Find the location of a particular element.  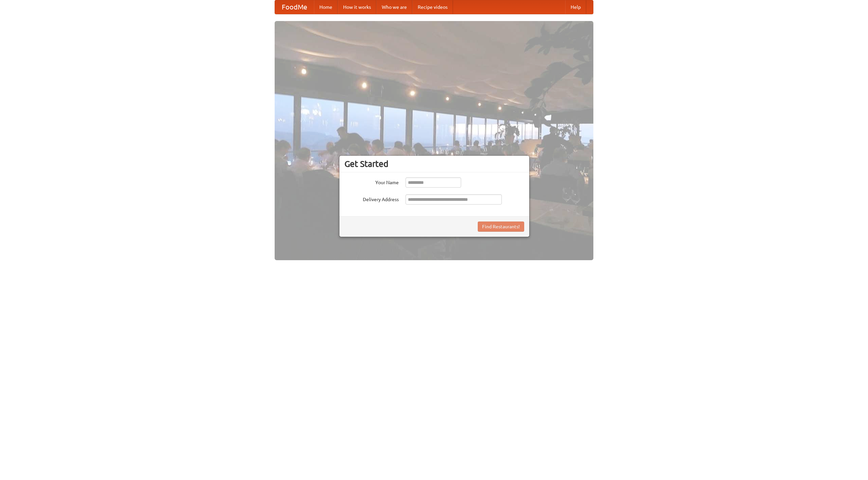

a: Home is located at coordinates (326, 7).